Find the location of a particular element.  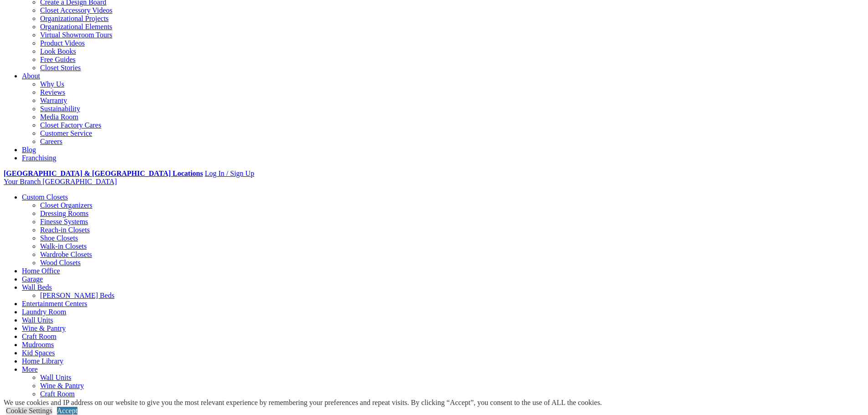

a: Organizational Projects is located at coordinates (74, 18).